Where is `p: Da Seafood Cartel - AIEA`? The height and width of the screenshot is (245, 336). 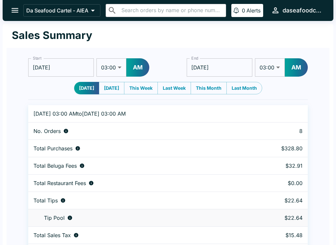 p: Da Seafood Cartel - AIEA is located at coordinates (57, 10).